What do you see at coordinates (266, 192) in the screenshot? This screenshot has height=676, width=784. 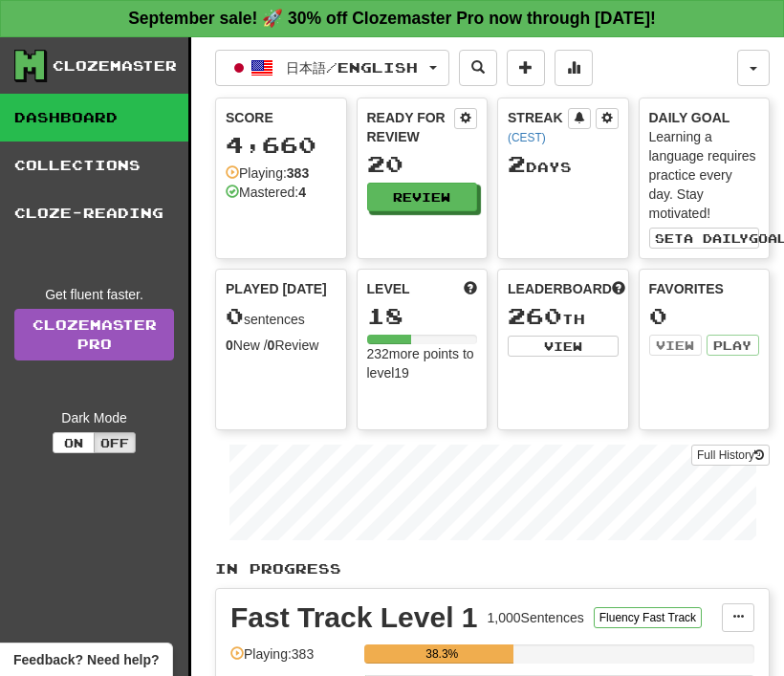 I see `div: Mastered:` at bounding box center [266, 192].